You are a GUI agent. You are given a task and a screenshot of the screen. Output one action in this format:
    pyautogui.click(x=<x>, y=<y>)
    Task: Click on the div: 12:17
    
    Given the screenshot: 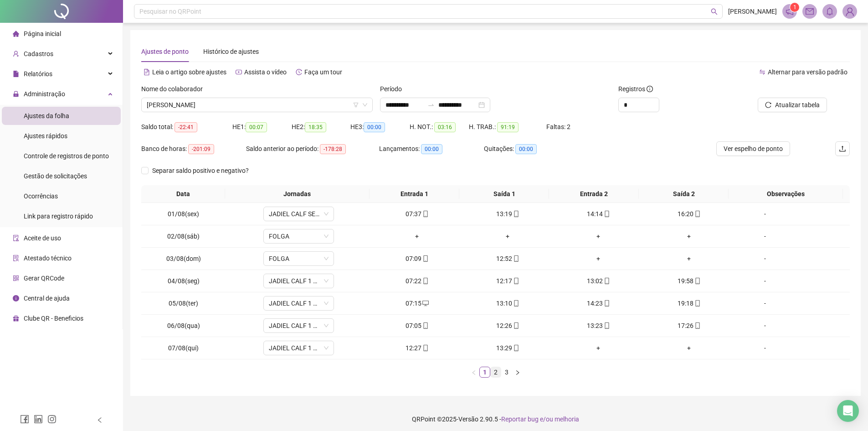 What is the action you would take?
    pyautogui.click(x=507, y=281)
    